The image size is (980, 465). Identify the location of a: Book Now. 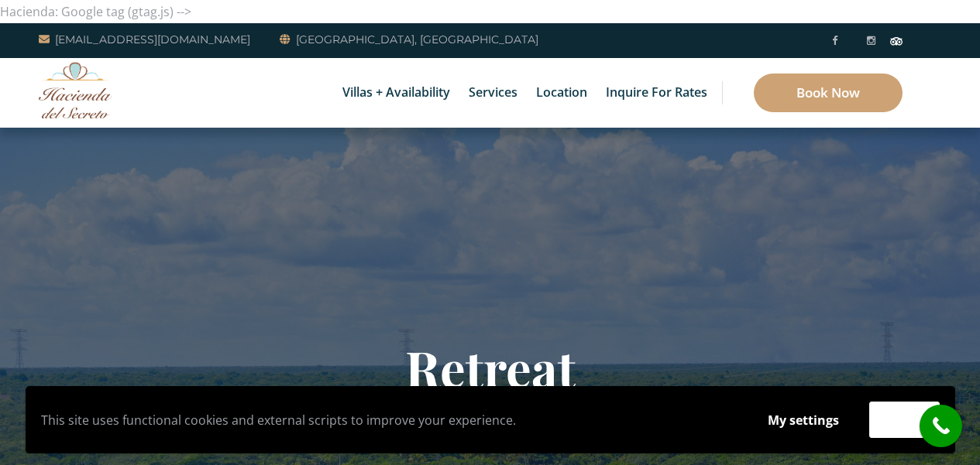
(828, 93).